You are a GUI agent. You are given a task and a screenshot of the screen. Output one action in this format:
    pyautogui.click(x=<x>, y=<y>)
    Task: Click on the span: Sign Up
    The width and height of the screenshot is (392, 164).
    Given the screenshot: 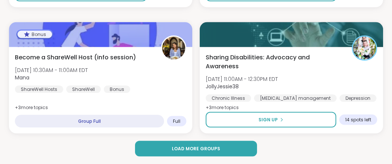 What is the action you would take?
    pyautogui.click(x=268, y=120)
    